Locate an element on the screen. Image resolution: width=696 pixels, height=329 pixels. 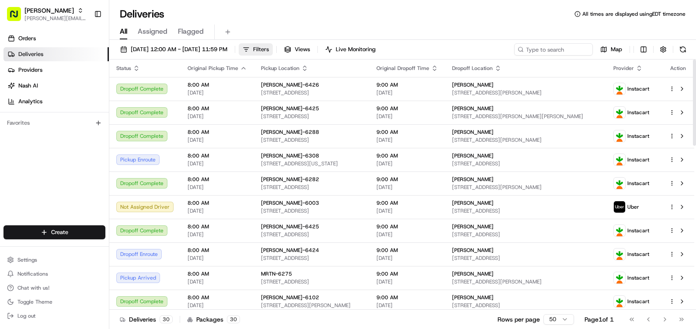
button: Start new chat is located at coordinates (154, 91).